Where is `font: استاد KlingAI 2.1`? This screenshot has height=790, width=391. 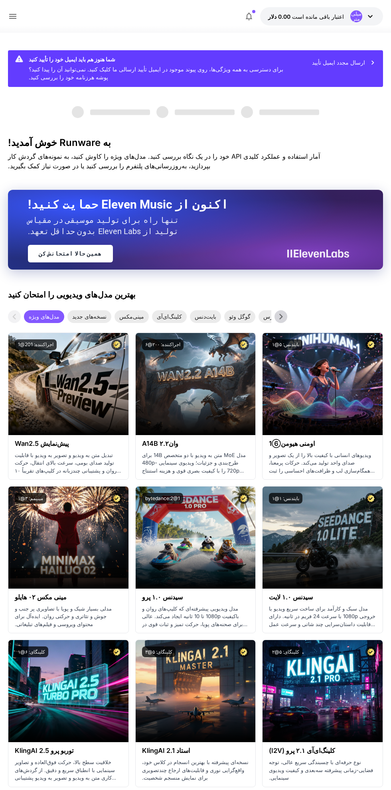
font: استاد KlingAI 2.1 is located at coordinates (166, 751).